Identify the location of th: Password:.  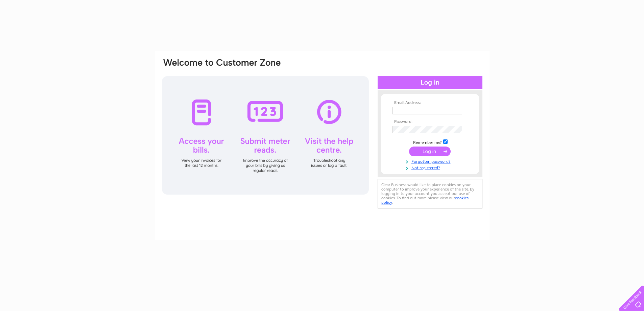
(430, 121).